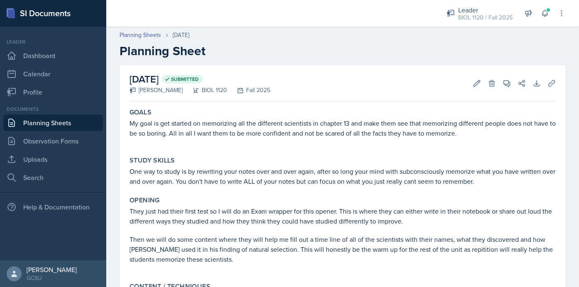 The image size is (579, 287). Describe the element at coordinates (343, 216) in the screenshot. I see `p: They just had their first test so I will do an Exam wrapper for this opener. This is where they c...` at that location.